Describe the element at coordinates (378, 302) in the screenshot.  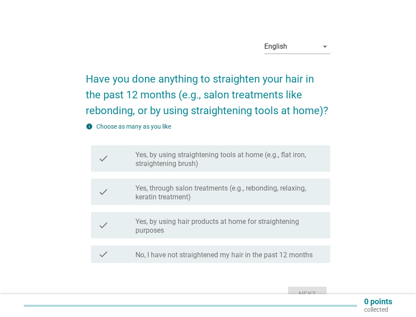
I see `p: 0 points` at that location.